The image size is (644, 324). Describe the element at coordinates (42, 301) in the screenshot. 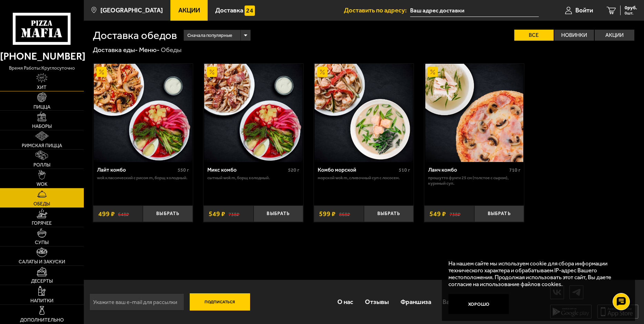

I see `span: Напитки` at that location.